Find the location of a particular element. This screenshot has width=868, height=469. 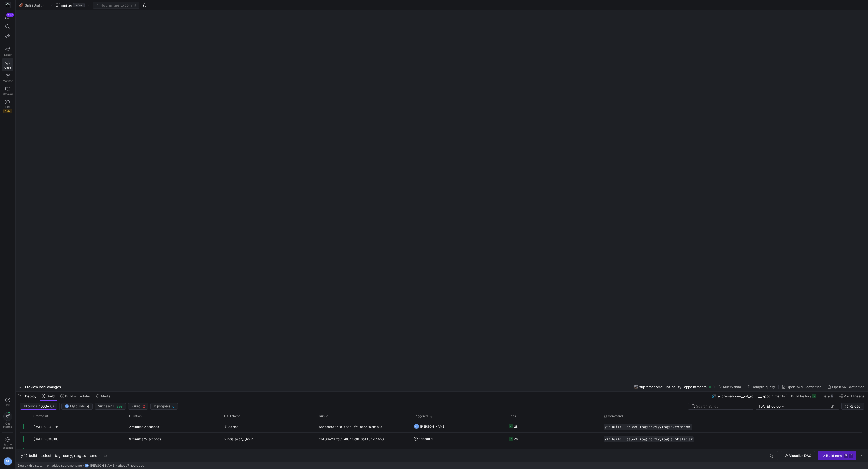

button: Visualize DAG is located at coordinates (798, 455).